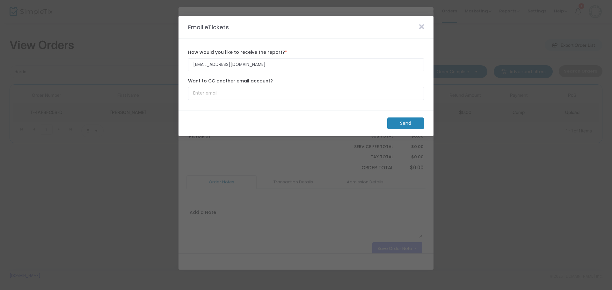 This screenshot has height=290, width=612. What do you see at coordinates (208, 27) in the screenshot?
I see `m-panel-title: Email eTickets` at bounding box center [208, 27].